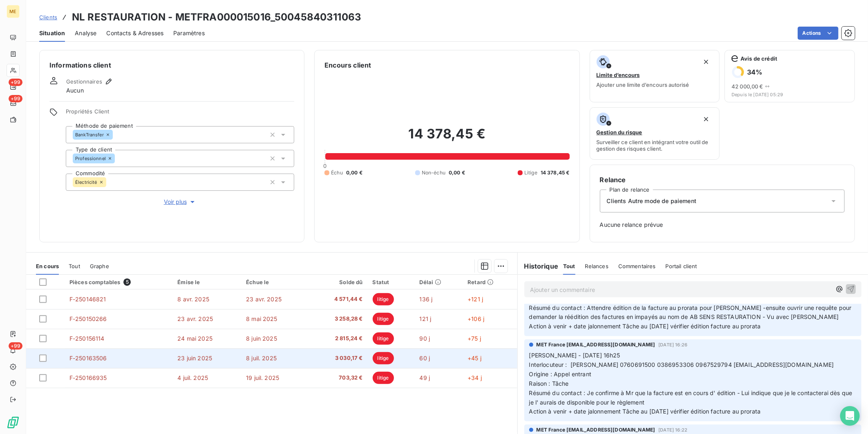  What do you see at coordinates (263, 299) in the screenshot?
I see `span: 23 avr. 2025` at bounding box center [263, 299].